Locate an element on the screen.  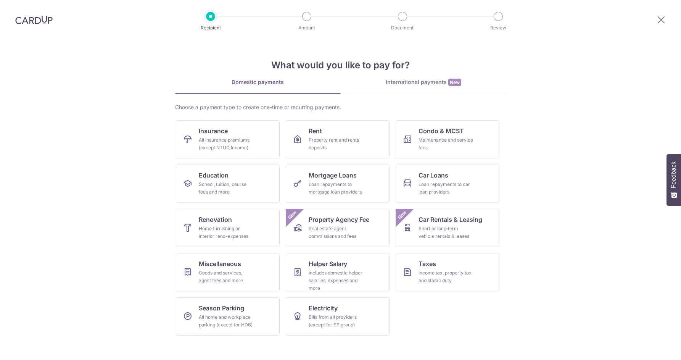
span: Mortgage Loans is located at coordinates (333, 175).